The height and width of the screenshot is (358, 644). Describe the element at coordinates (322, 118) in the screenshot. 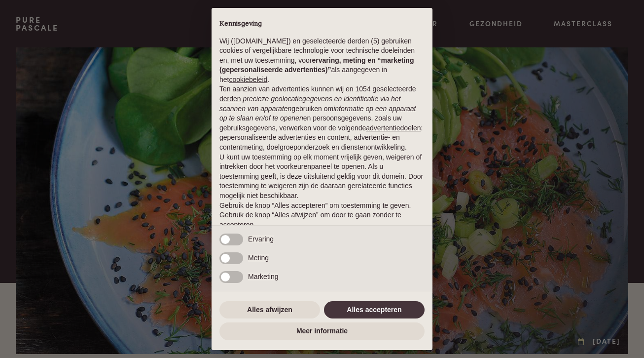

I see `p: Ten aanzien van advertenties kunnen wij en 1054 geselecteerde gebruiken om en persoonsgegevens, z...` at that location.